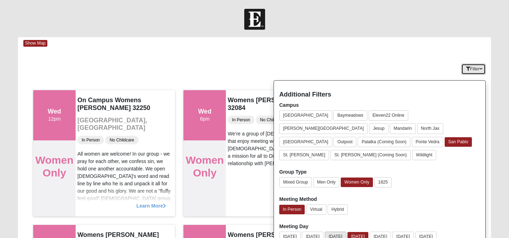 The height and width of the screenshot is (238, 509). Describe the element at coordinates (379, 128) in the screenshot. I see `button: Jesup` at that location.